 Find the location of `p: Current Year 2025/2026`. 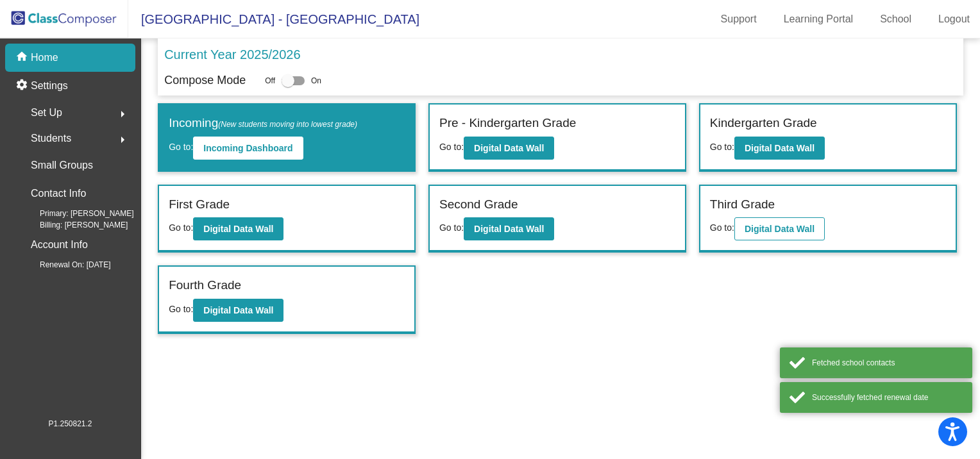

p: Current Year 2025/2026 is located at coordinates (232, 54).